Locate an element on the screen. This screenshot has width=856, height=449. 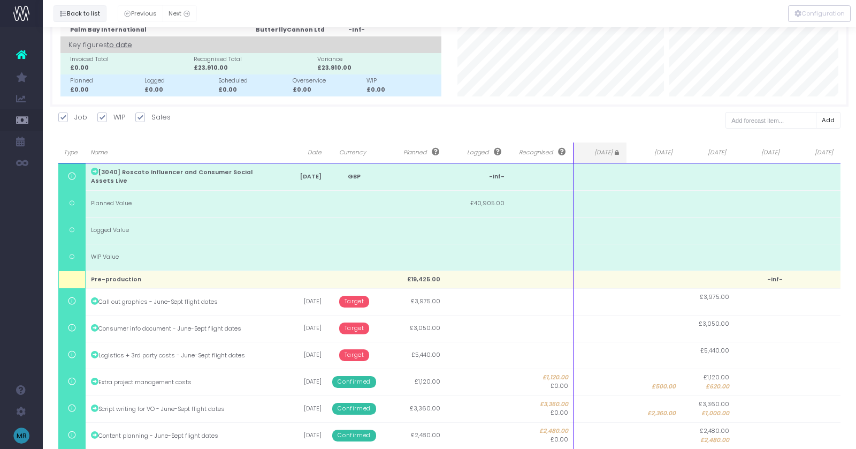
span: Date is located at coordinates (304, 153).